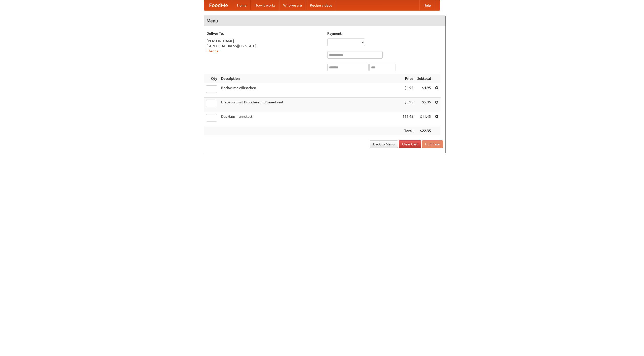 This screenshot has height=356, width=644. Describe the element at coordinates (325, 21) in the screenshot. I see `h4: Menu` at that location.